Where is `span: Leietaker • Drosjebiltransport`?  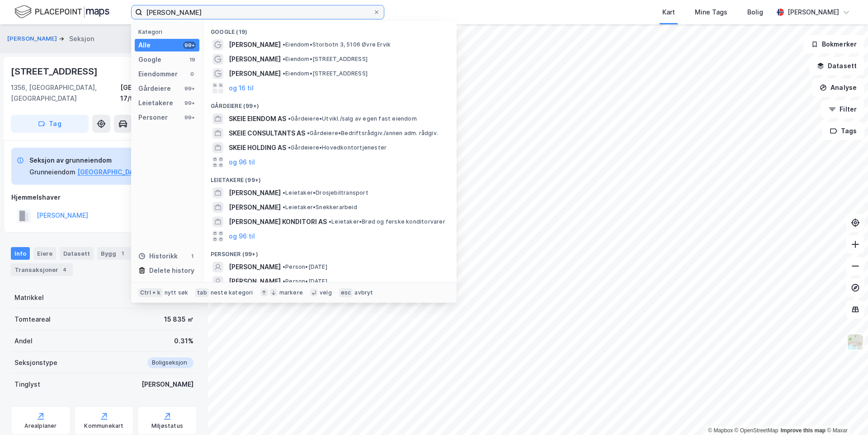 span: Leietaker • Drosjebiltransport is located at coordinates (325, 193).